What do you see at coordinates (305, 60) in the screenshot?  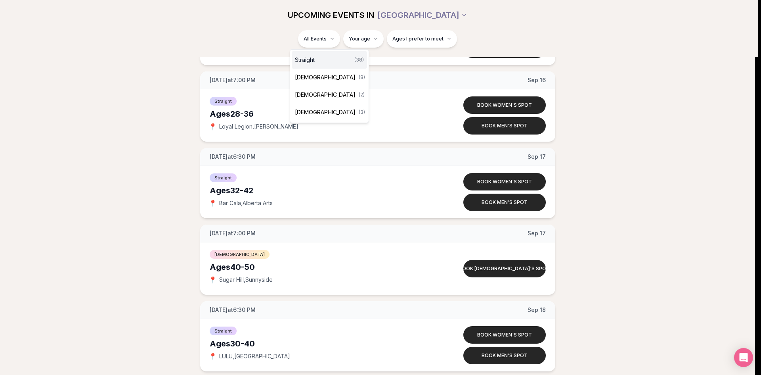 I see `span: Straight` at bounding box center [305, 60].